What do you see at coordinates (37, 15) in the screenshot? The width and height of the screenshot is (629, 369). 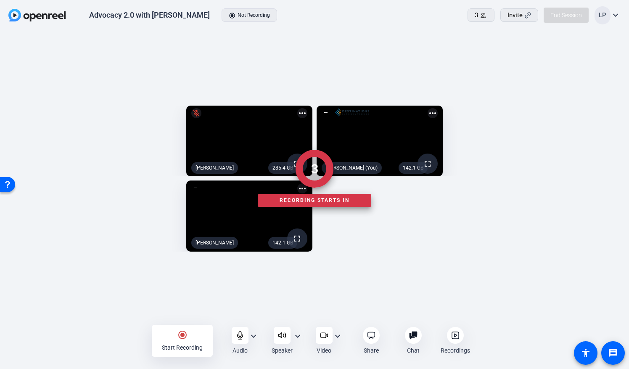 I see `img: OpenReel logo` at bounding box center [37, 15].